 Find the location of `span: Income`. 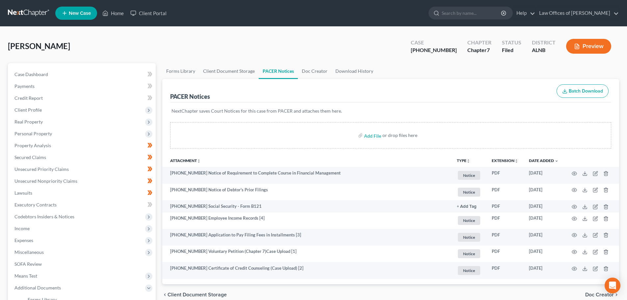

span: Income is located at coordinates (22, 228).